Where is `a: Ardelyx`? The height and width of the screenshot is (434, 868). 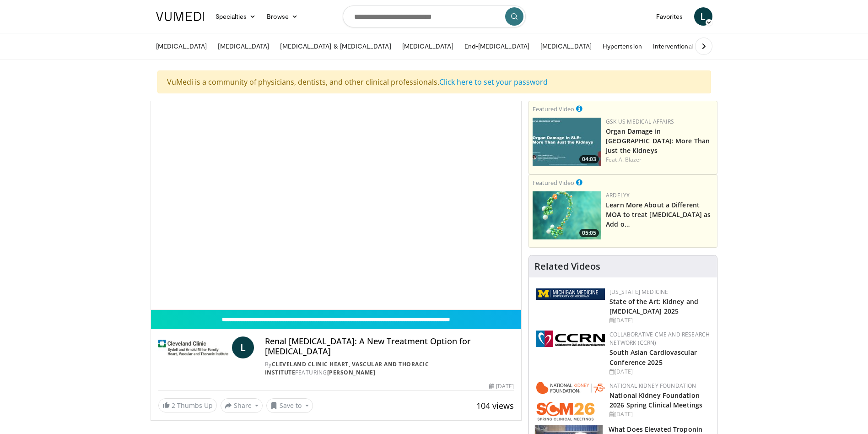 a: Ardelyx is located at coordinates (617, 195).